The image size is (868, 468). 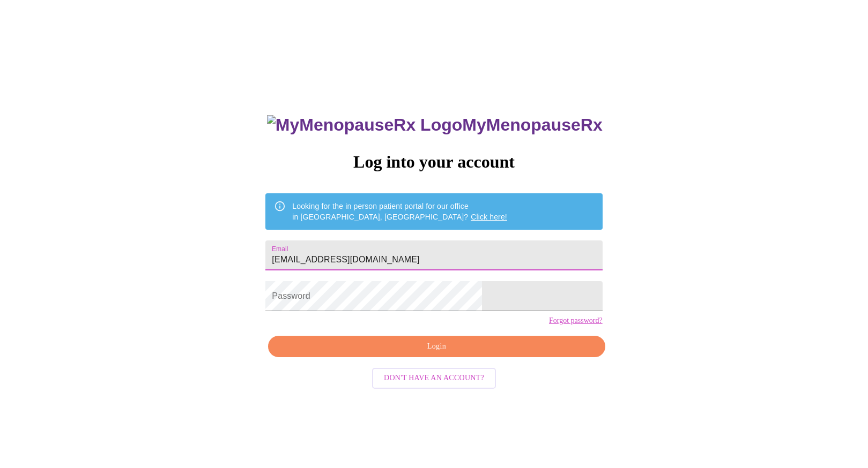 What do you see at coordinates (434, 378) in the screenshot?
I see `span: Don't have an account?` at bounding box center [434, 378].